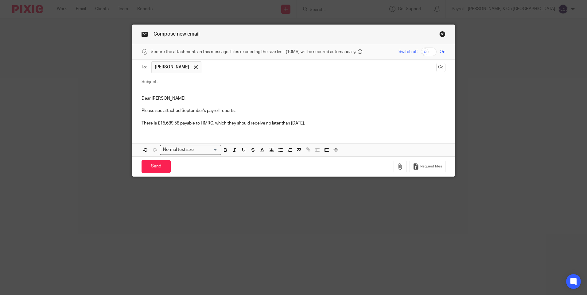 This screenshot has height=295, width=587. Describe the element at coordinates (431, 167) in the screenshot. I see `span: Request files` at that location.